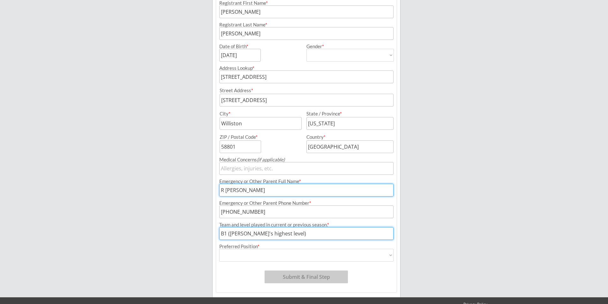  What do you see at coordinates (260, 137) in the screenshot?
I see `div: ZIP / Postal Code` at bounding box center [260, 137].